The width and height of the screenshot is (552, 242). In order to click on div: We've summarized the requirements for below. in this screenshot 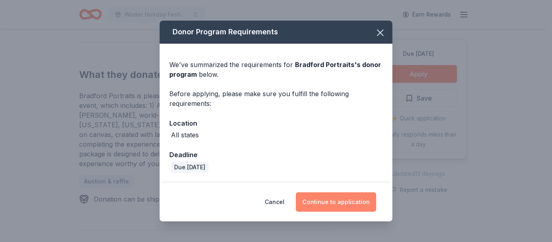, I will do `click(276, 69)`.